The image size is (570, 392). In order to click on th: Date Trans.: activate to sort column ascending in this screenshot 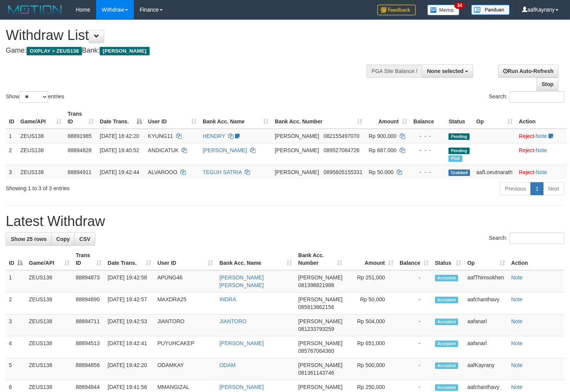, I will do `click(129, 259)`.